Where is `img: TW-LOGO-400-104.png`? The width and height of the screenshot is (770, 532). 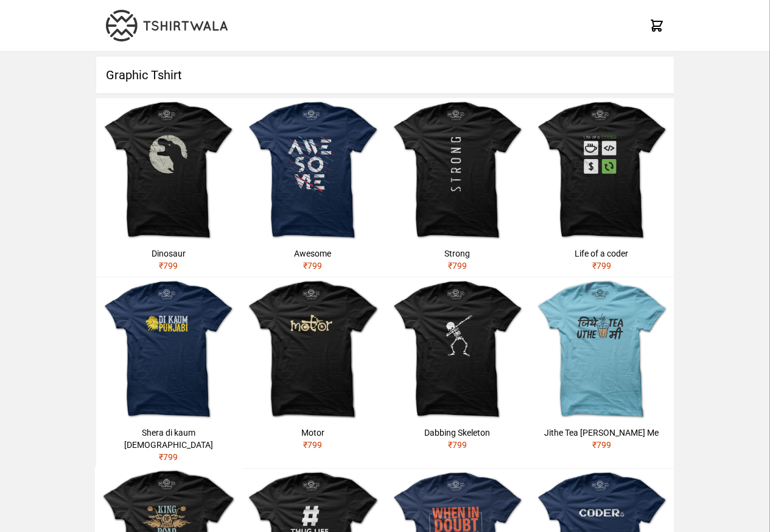
img: TW-LOGO-400-104.png is located at coordinates (167, 26).